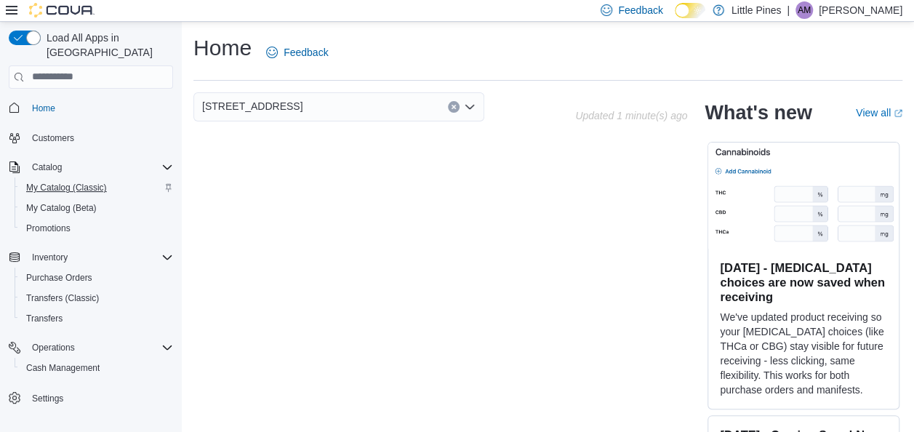 The width and height of the screenshot is (914, 432). I want to click on span: AM, so click(804, 10).